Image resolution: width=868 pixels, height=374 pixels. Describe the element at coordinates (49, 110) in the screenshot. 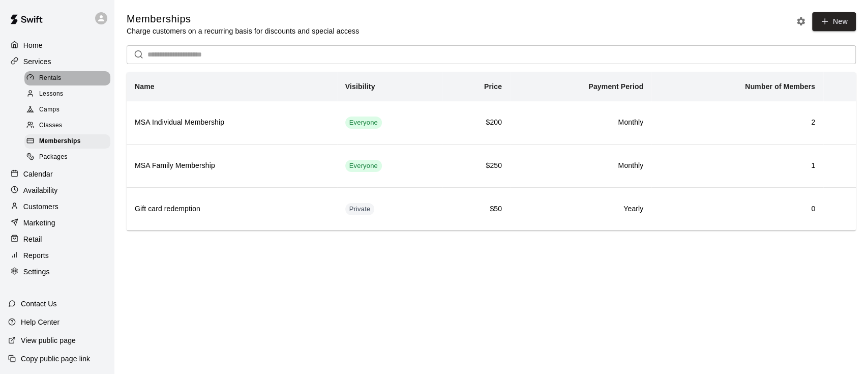

I see `span: Camps` at that location.